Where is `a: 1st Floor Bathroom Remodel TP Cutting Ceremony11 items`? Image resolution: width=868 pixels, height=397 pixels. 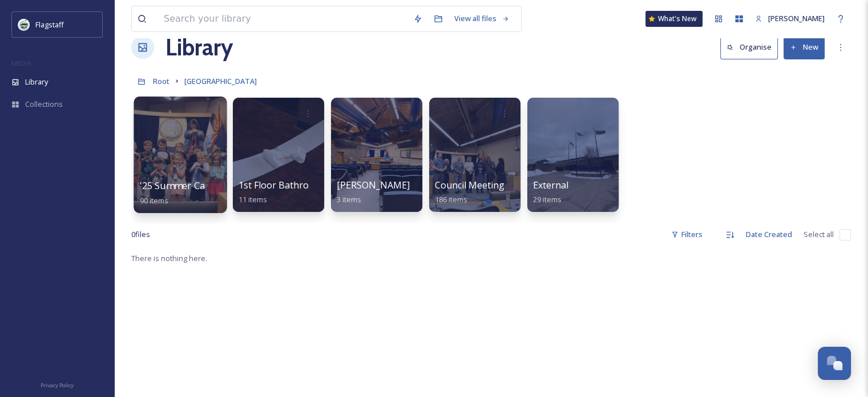 a: 1st Floor Bathroom Remodel TP Cutting Ceremony11 items is located at coordinates (348, 192).